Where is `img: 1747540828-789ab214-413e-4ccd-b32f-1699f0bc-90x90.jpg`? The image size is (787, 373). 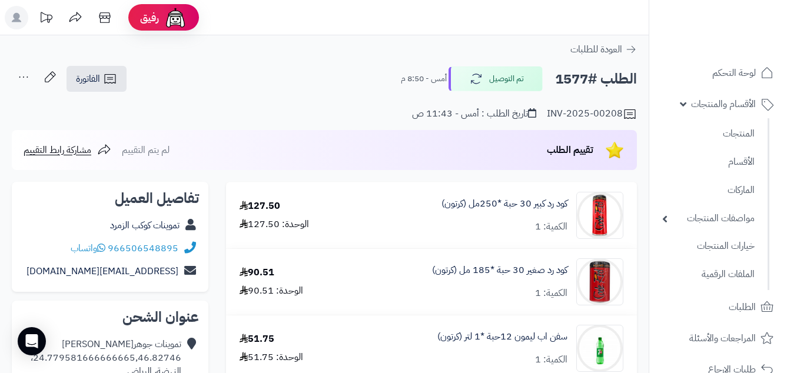
img: 1747540828-789ab214-413e-4ccd-b32f-1699f0bc-90x90.jpg is located at coordinates (600, 348).